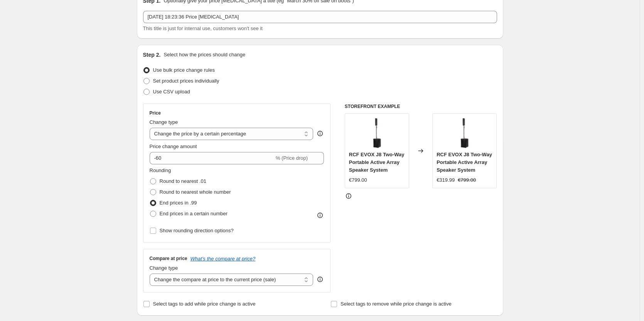  I want to click on h2: Step 2., so click(152, 55).